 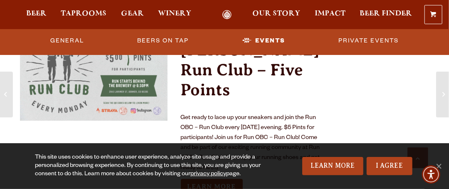 What do you see at coordinates (208, 174) in the screenshot?
I see `a: privacy policy` at bounding box center [208, 174].